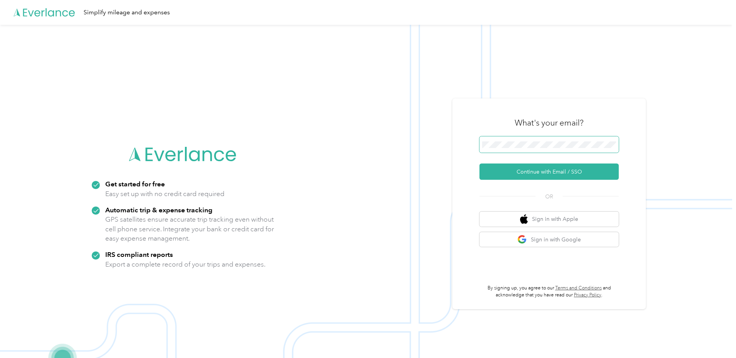 Image resolution: width=736 pixels, height=358 pixels. Describe the element at coordinates (185, 264) in the screenshot. I see `p: Export a complete record of your trips and expenses.` at that location.